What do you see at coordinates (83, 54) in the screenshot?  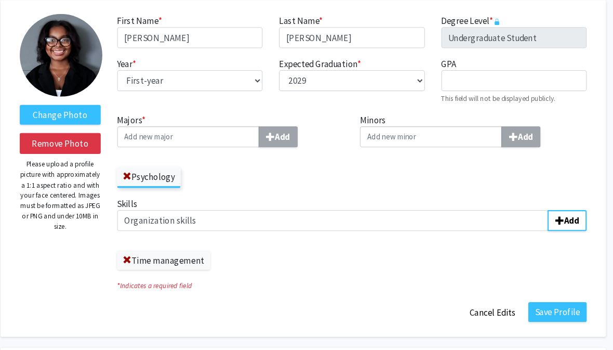 I see `img: Profile Picture` at bounding box center [83, 54].